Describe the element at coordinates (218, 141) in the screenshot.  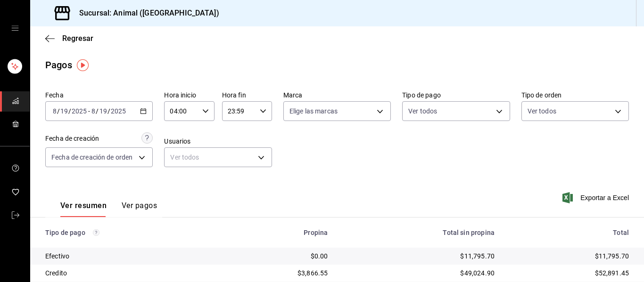
I see `label: Usuarios` at that location.